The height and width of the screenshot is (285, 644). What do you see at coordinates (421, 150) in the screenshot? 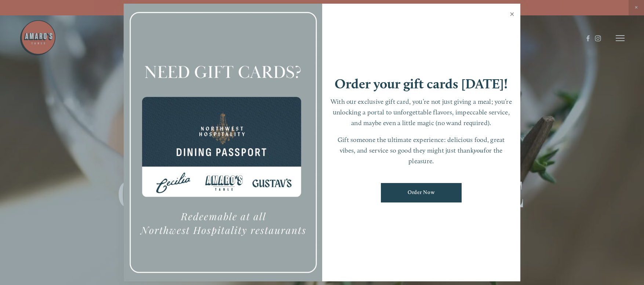
I see `p: Gift someone the ultimate experience: delicious food, great vibes, and service so good they might...` at bounding box center [421, 150].